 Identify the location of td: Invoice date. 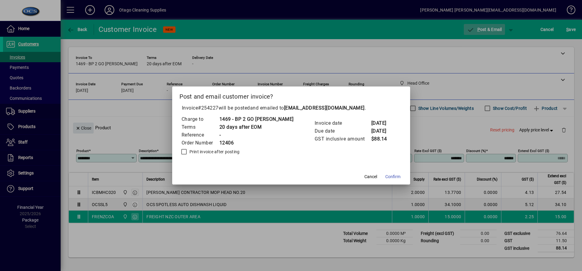
(343, 123).